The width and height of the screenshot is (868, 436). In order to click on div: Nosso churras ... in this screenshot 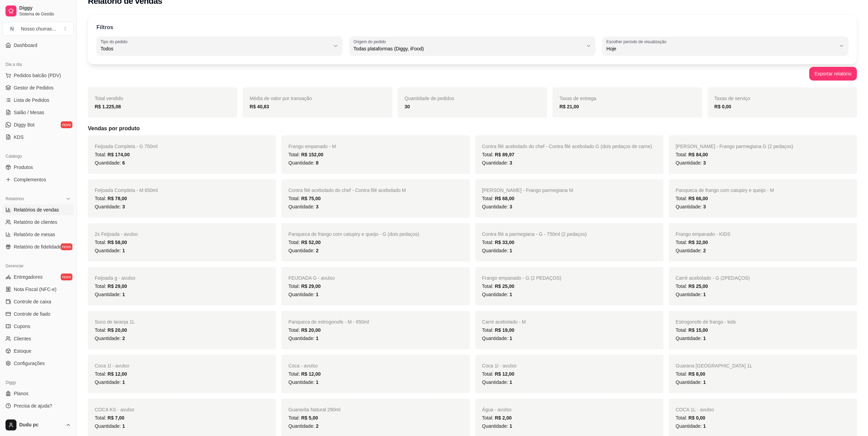, I will do `click(38, 29)`.